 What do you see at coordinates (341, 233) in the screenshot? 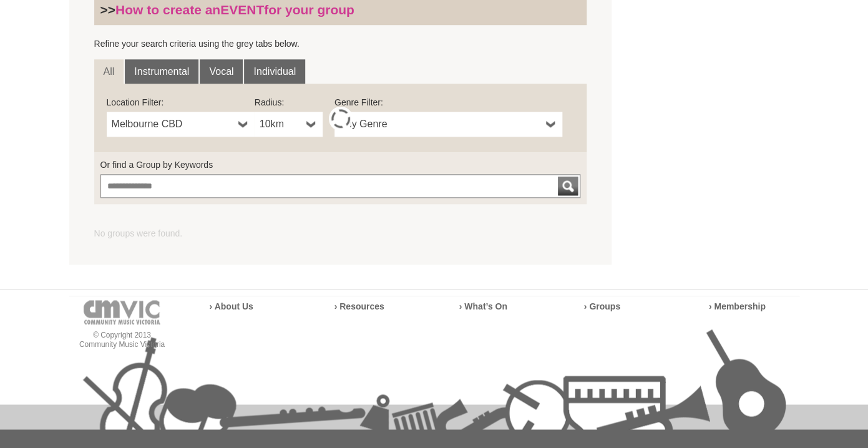
I see `ul: No groups were found.` at bounding box center [341, 233].